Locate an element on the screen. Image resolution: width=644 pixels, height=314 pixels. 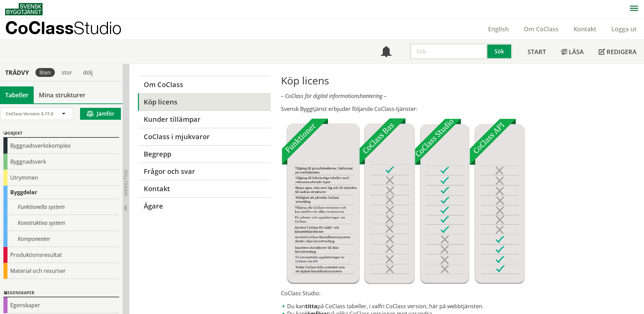
a: Start is located at coordinates (537, 52).